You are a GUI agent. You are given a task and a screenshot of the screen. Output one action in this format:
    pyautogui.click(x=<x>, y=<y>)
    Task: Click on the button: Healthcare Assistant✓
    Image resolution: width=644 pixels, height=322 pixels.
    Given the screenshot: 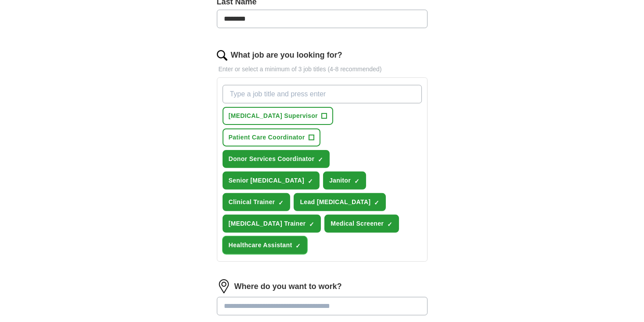 What is the action you would take?
    pyautogui.click(x=265, y=245)
    